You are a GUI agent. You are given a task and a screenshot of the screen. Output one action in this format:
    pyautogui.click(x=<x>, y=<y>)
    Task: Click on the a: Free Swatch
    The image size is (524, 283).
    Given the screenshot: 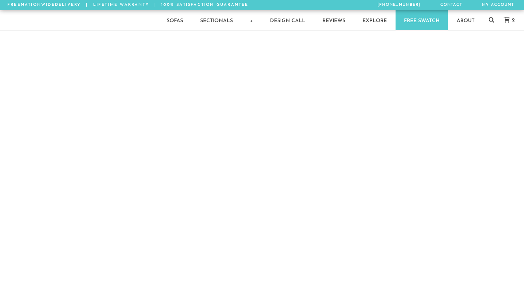 What is the action you would take?
    pyautogui.click(x=421, y=20)
    